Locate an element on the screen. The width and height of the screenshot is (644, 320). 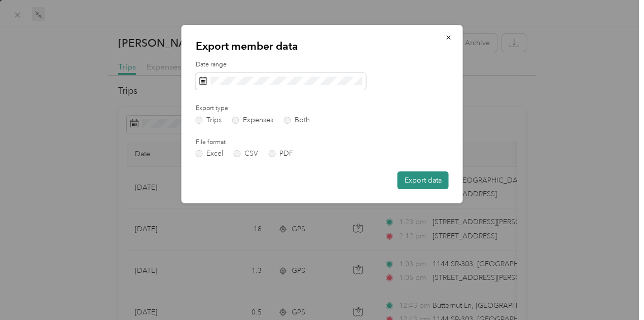
label: Expenses is located at coordinates (252, 120).